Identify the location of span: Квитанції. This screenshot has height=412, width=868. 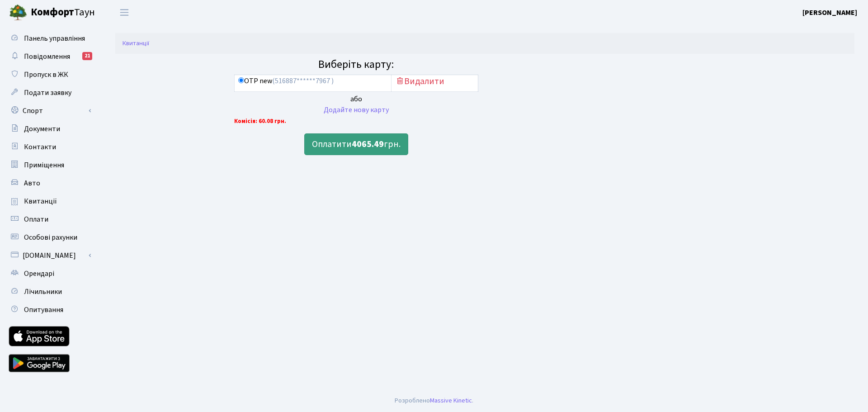
(40, 201).